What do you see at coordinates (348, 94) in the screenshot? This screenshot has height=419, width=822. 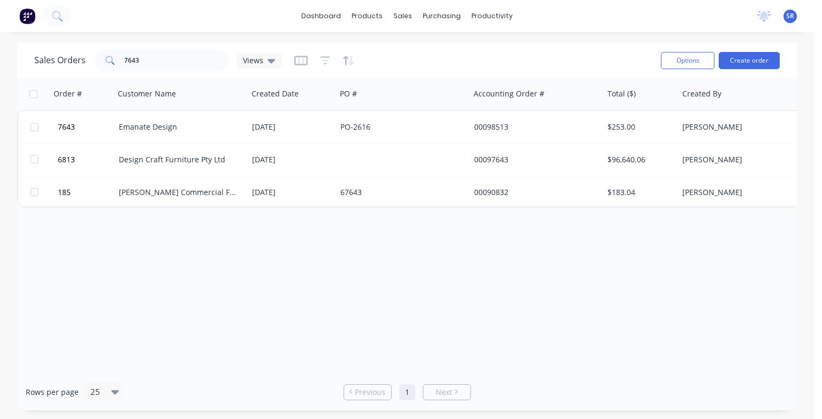 I see `div: PO #` at bounding box center [348, 94].